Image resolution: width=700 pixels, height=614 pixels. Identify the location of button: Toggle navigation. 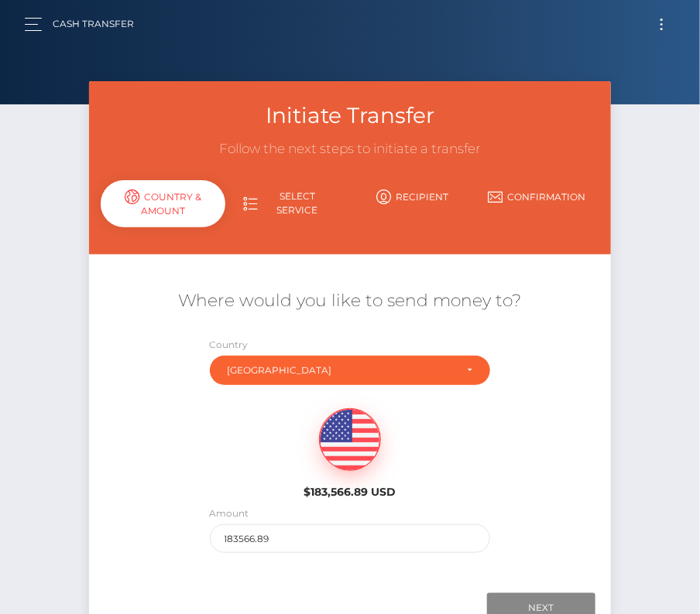
(661, 24).